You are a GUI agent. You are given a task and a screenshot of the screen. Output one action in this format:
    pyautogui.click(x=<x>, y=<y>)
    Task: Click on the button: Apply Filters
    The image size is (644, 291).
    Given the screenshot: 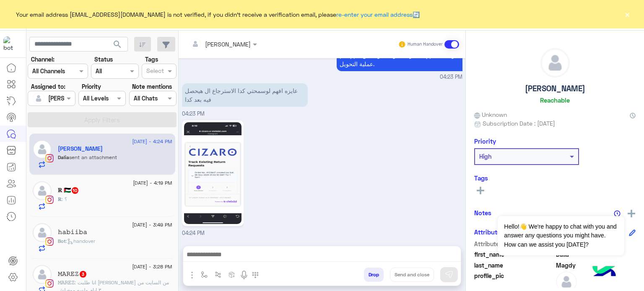 What is the action you would take?
    pyautogui.click(x=102, y=120)
    